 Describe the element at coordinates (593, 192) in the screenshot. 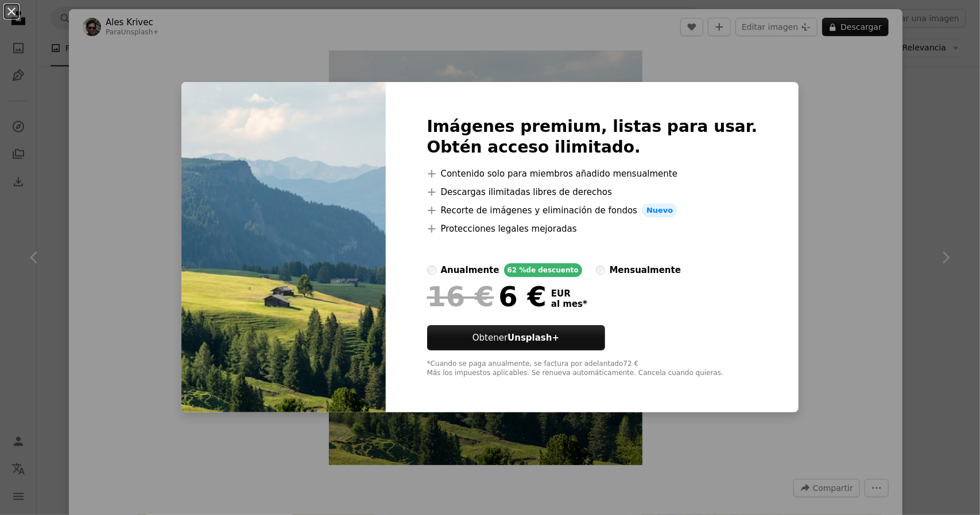

I see `li: Descargas ilimitadas libres de derechos` at that location.